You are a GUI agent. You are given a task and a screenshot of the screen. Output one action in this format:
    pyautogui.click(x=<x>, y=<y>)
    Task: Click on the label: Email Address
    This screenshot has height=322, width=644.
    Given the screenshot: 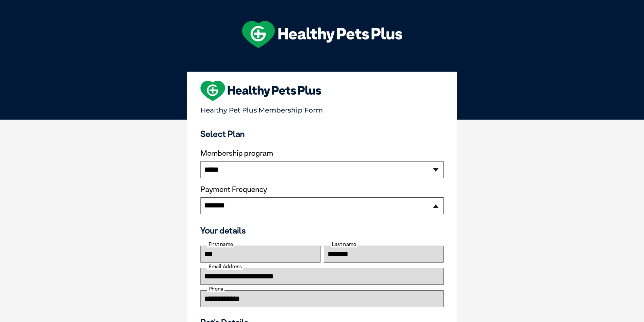 What is the action you would take?
    pyautogui.click(x=225, y=267)
    